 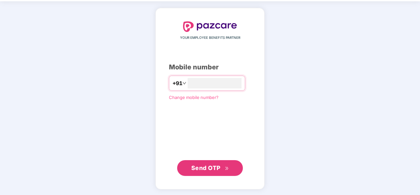 I want to click on img: logo, so click(x=210, y=27).